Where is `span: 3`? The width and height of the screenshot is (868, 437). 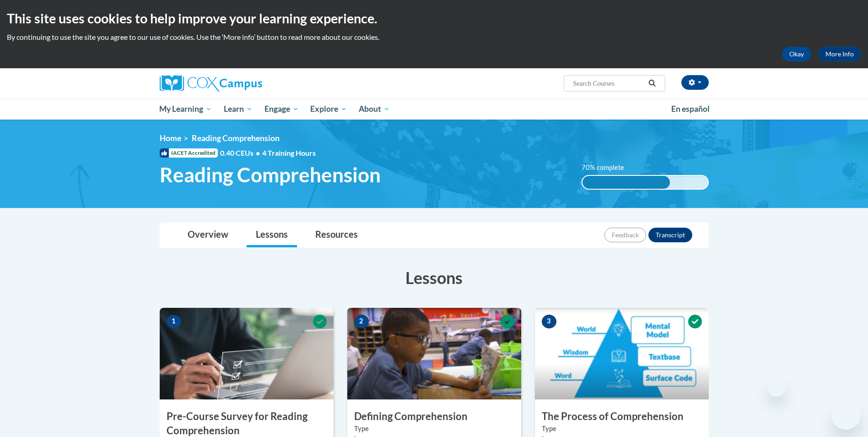
span: 3 is located at coordinates (549, 322).